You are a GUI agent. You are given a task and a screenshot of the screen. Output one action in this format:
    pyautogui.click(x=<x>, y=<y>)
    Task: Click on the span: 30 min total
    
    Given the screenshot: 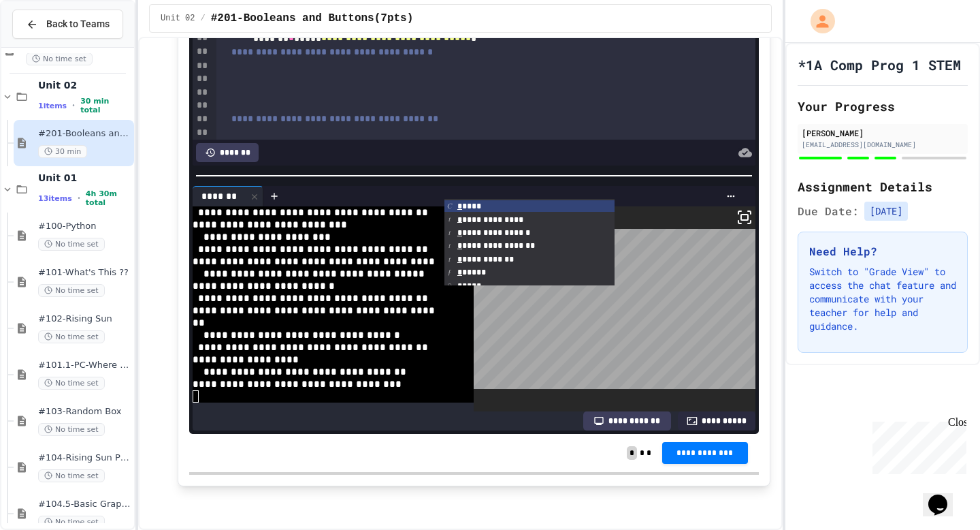 What is the action you would take?
    pyautogui.click(x=105, y=105)
    